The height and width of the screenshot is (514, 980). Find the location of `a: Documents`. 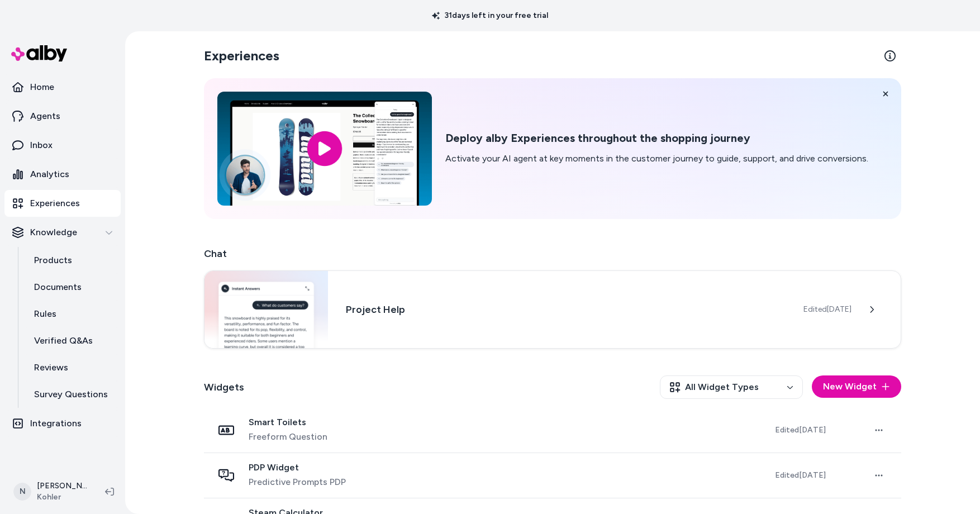

a: Documents is located at coordinates (71, 287).